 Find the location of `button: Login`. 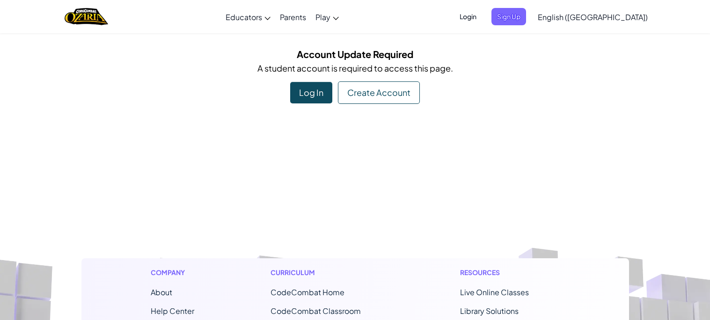

button: Login is located at coordinates (468, 16).